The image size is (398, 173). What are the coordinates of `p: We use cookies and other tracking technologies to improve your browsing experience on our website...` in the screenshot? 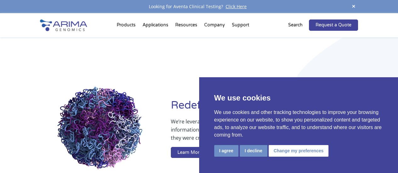 It's located at (298, 124).